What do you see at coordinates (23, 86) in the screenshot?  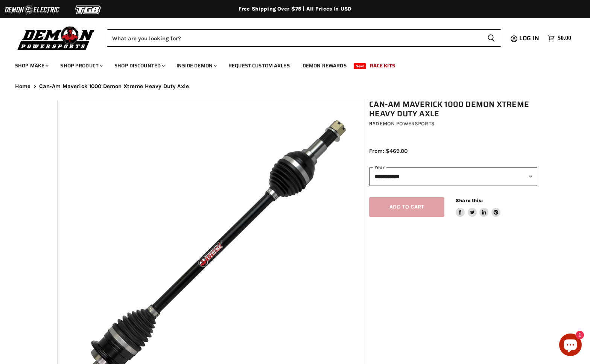 I see `a: Home` at bounding box center [23, 86].